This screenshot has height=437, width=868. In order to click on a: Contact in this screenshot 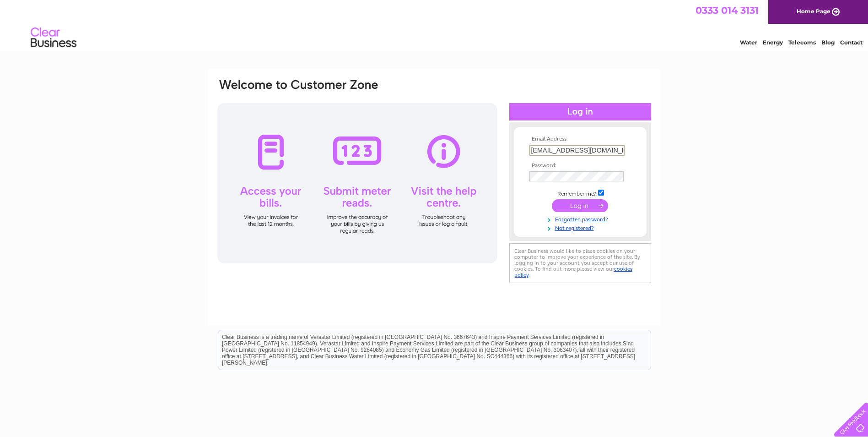, I will do `click(851, 42)`.